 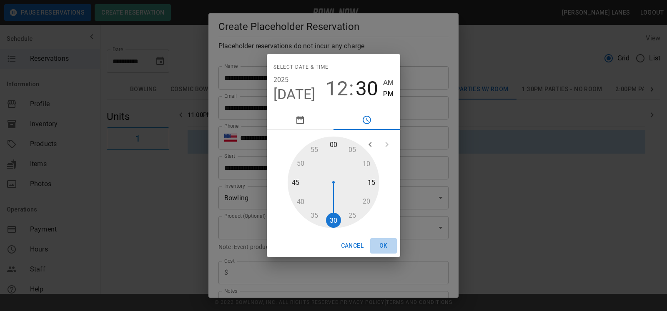 What do you see at coordinates (367, 89) in the screenshot?
I see `span: 30` at bounding box center [367, 89].